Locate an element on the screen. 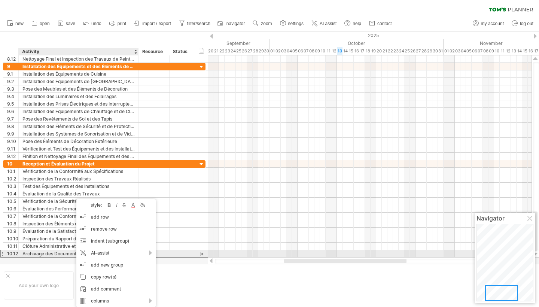 This screenshot has width=539, height=307. div: Monday, 10 November 2025 is located at coordinates (497, 51).